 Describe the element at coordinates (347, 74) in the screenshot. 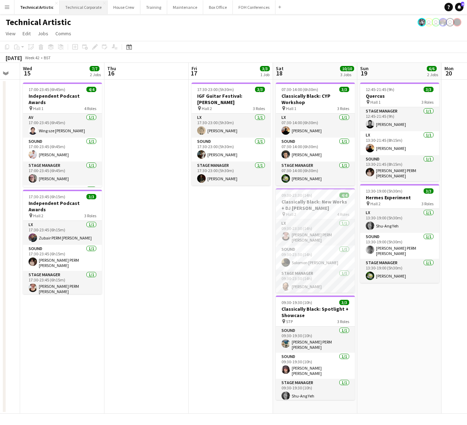

I see `div: 3 Jobs` at that location.